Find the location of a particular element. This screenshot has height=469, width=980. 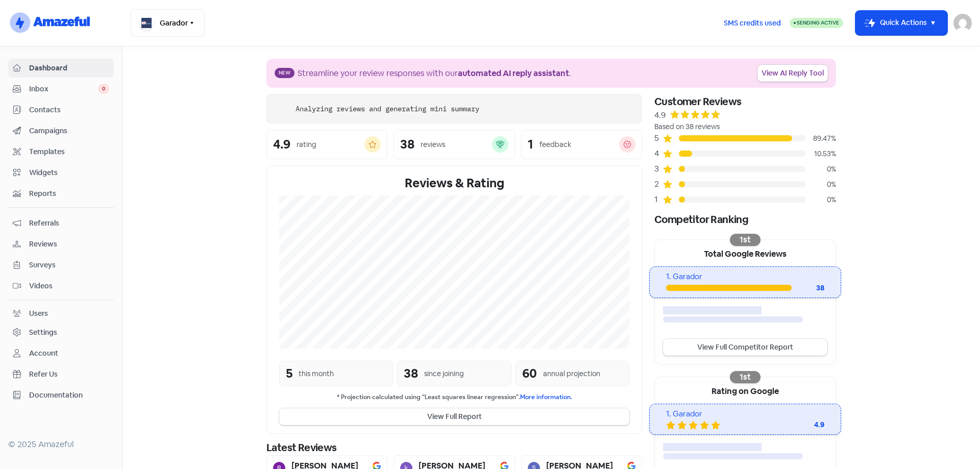

a: Inbox 0 is located at coordinates (61, 89).